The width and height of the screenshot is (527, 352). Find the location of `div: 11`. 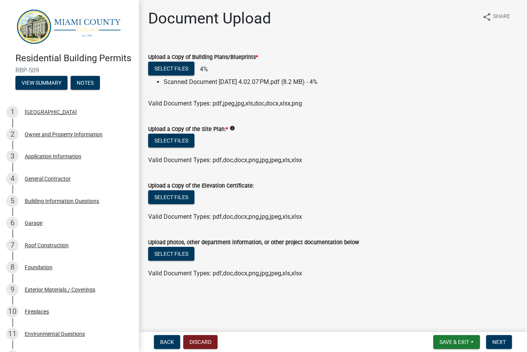

div: 11 is located at coordinates (12, 334).